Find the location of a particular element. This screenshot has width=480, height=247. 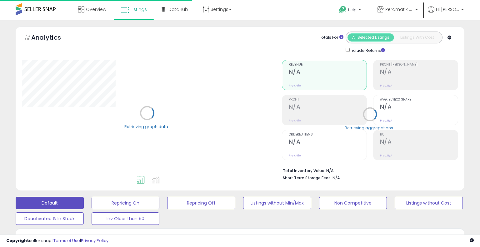

p: Listing States: is located at coordinates (427, 236).